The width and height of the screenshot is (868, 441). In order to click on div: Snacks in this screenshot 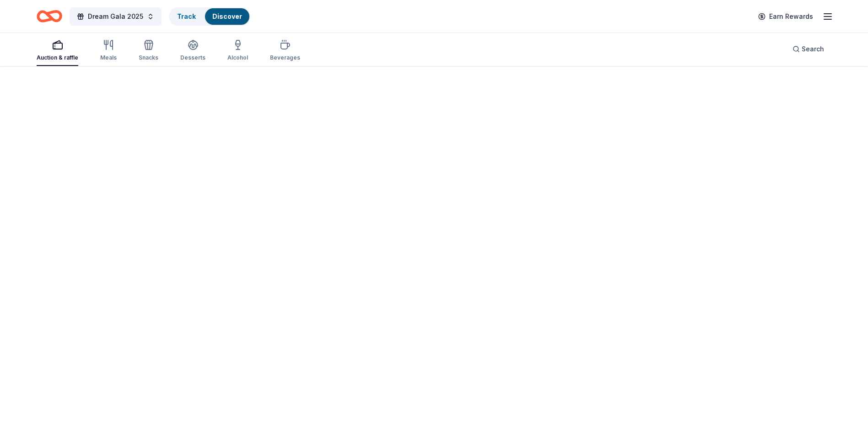, I will do `click(148, 58)`.